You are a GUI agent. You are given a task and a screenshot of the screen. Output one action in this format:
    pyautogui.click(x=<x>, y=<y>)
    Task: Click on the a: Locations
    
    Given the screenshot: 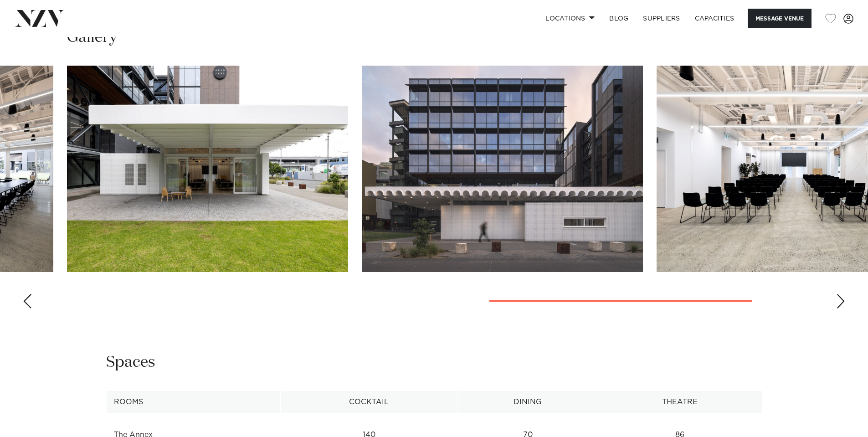 What is the action you would take?
    pyautogui.click(x=570, y=18)
    